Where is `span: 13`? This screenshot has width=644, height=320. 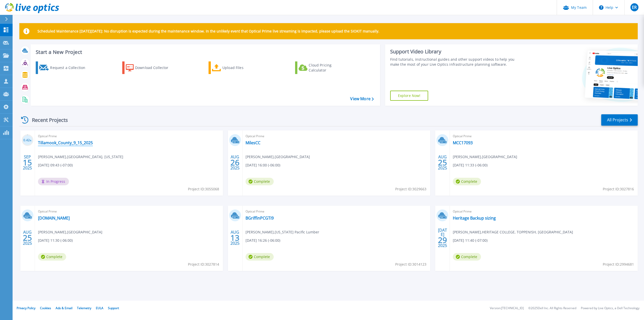 span: 13 is located at coordinates (235, 238).